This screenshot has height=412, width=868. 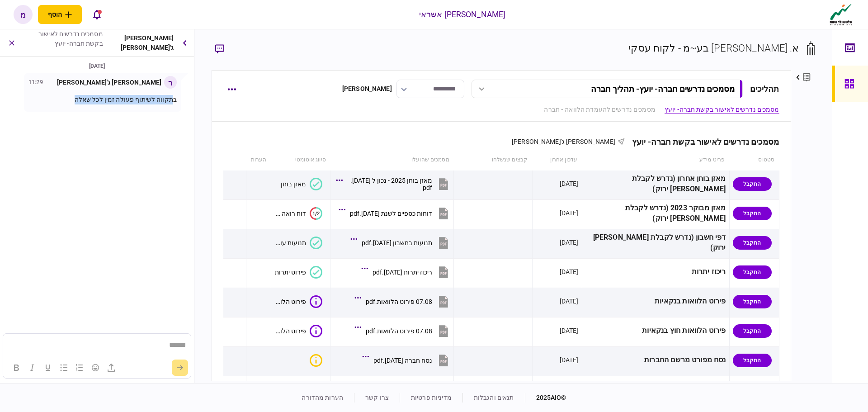 I want to click on a: תנאים והגבלות, so click(x=494, y=398).